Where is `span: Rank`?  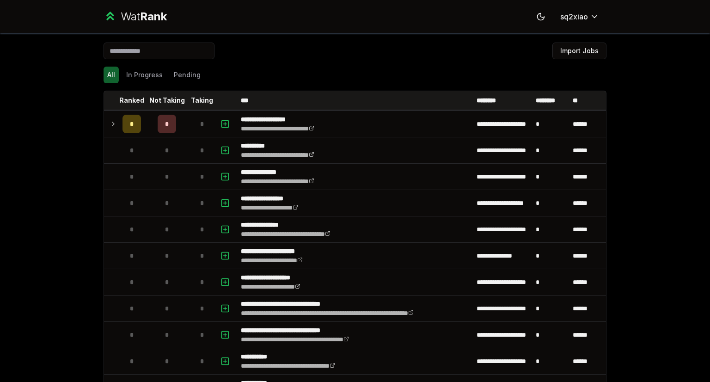 span: Rank is located at coordinates (153, 16).